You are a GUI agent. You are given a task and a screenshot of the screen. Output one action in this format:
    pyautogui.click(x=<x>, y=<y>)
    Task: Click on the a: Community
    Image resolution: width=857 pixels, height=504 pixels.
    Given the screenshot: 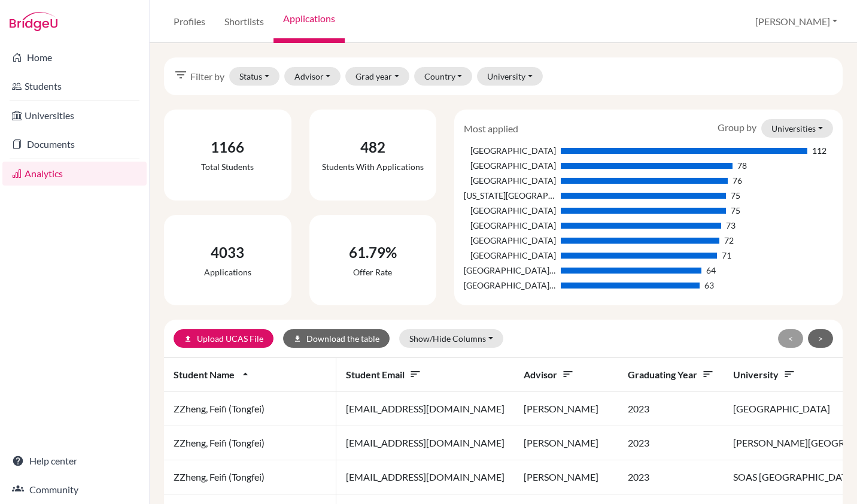 What is the action you would take?
    pyautogui.click(x=74, y=489)
    